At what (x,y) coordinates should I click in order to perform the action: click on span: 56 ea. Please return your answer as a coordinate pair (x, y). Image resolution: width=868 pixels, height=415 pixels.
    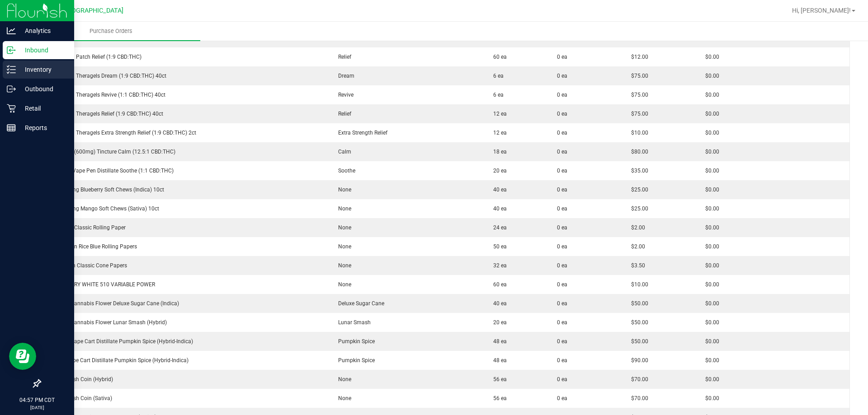
    Looking at the image, I should click on (498, 379).